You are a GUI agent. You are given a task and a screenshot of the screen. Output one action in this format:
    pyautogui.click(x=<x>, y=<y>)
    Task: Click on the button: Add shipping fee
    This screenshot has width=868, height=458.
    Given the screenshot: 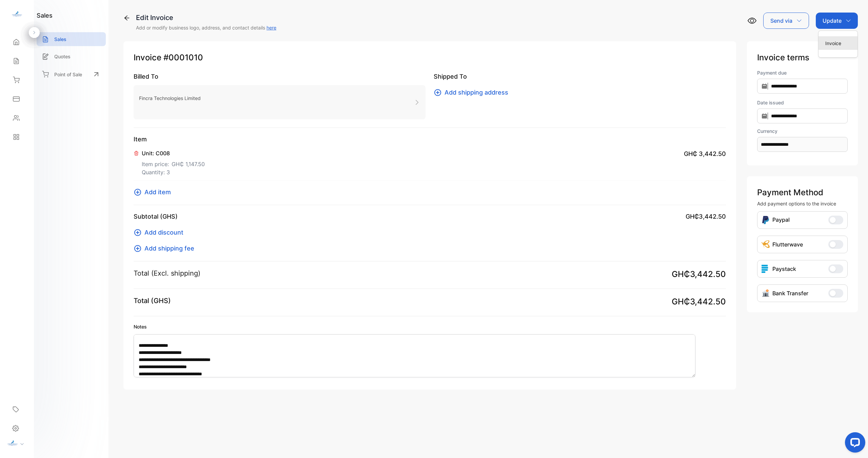 What is the action you would take?
    pyautogui.click(x=166, y=248)
    